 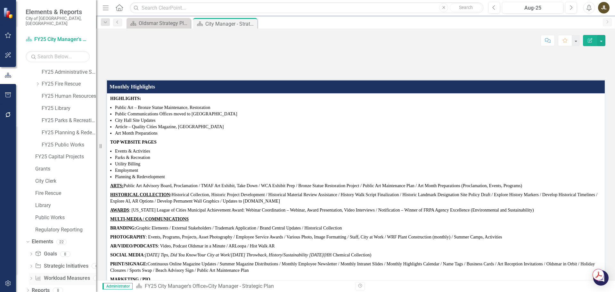 I want to click on u: MARKETING / PIO, so click(x=130, y=279).